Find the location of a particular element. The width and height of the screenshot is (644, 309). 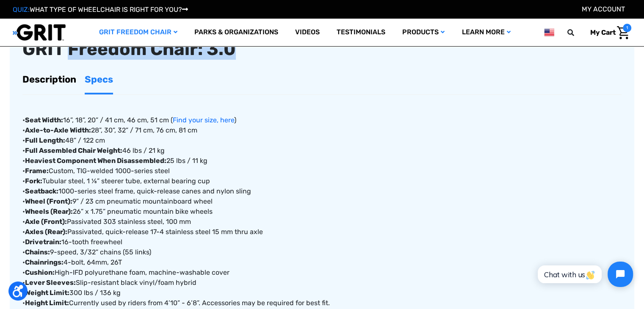

a: Products is located at coordinates (423, 32).